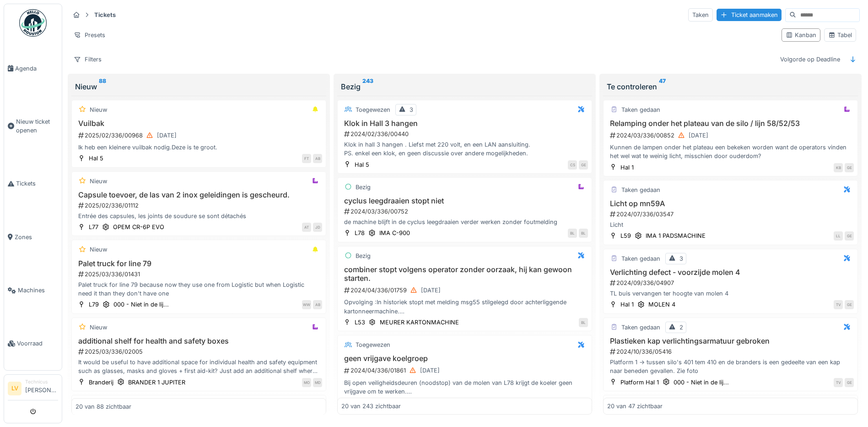  Describe the element at coordinates (33, 290) in the screenshot. I see `a: Machines` at that location.